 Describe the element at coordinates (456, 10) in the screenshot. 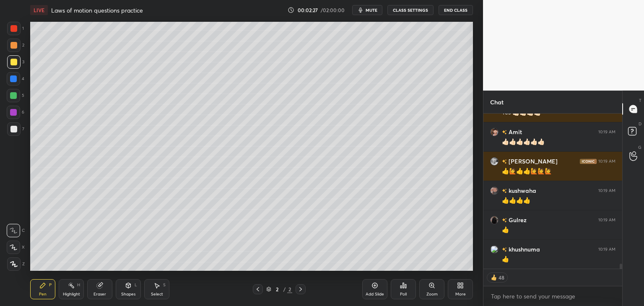

I see `button: End Class` at that location.